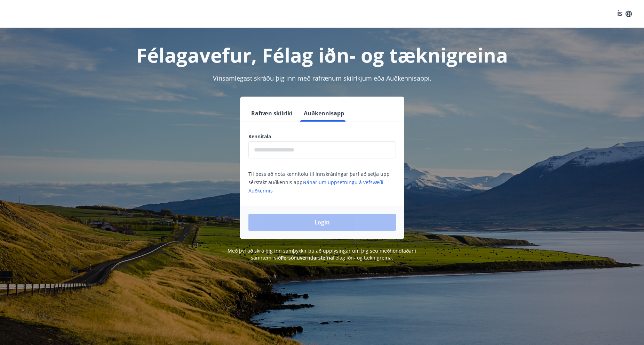 This screenshot has height=345, width=644. What do you see at coordinates (272, 113) in the screenshot?
I see `button: Rafræn skilríki` at bounding box center [272, 113].